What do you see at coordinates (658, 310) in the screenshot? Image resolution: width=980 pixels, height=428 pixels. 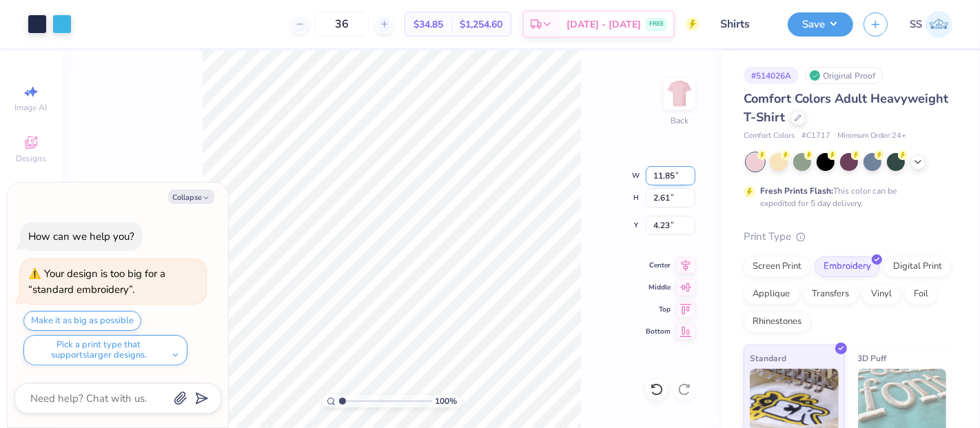 I see `span: Top` at bounding box center [658, 310].